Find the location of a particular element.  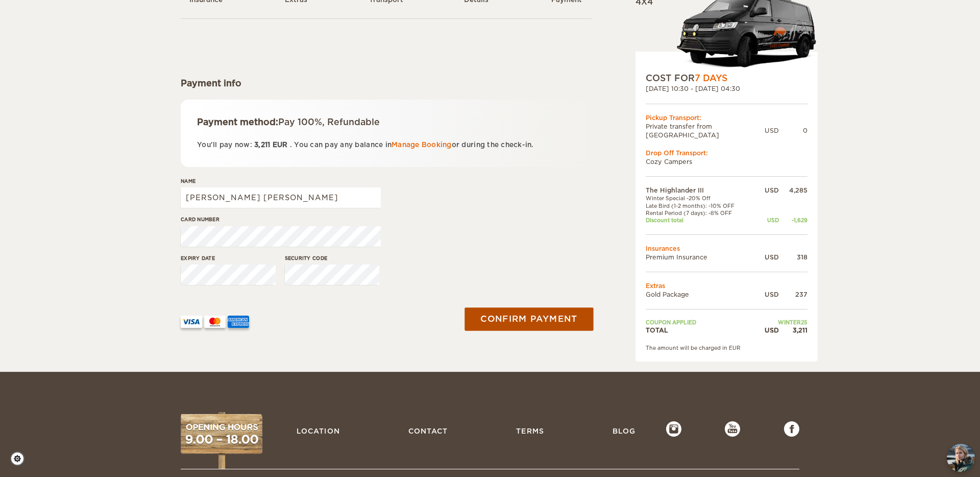

span: Pay 100%, Refundable is located at coordinates (328, 122).